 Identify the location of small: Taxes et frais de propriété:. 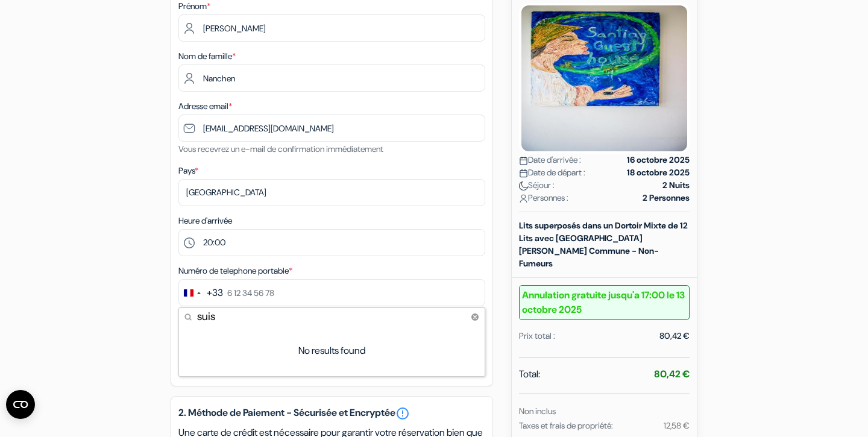
(566, 425).